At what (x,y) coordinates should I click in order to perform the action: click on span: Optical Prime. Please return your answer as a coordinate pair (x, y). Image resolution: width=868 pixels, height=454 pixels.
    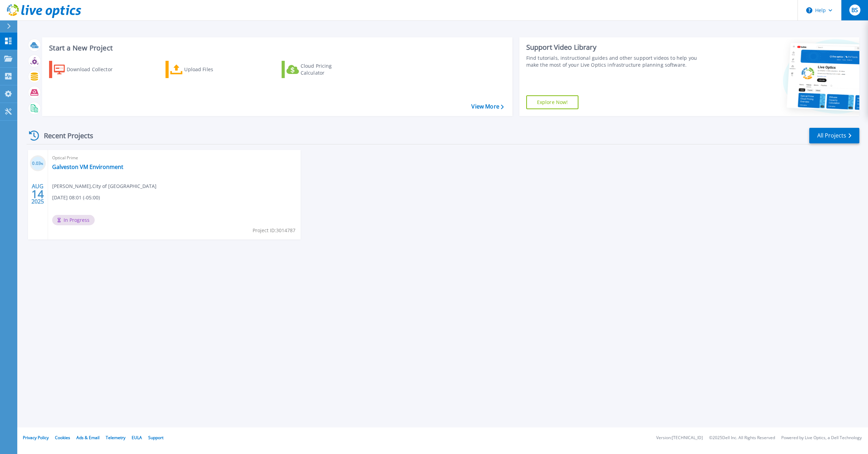
    Looking at the image, I should click on (175, 158).